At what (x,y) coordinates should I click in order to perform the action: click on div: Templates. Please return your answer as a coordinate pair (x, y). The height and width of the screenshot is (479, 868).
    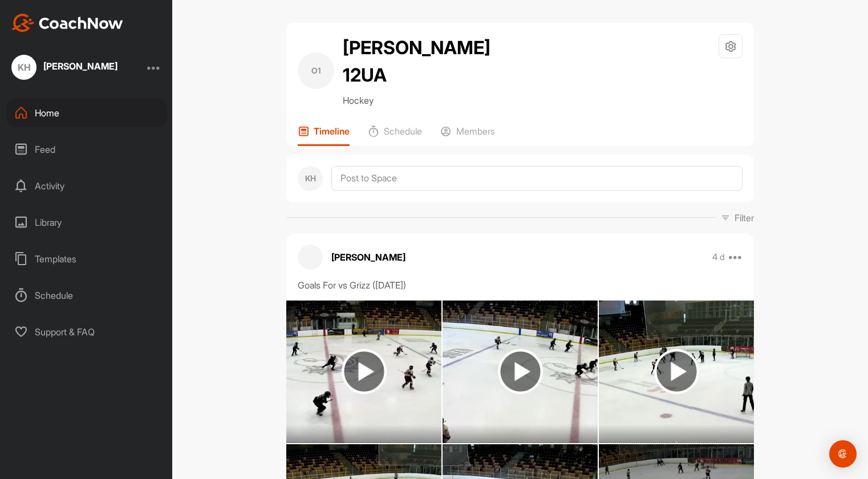
    Looking at the image, I should click on (87, 259).